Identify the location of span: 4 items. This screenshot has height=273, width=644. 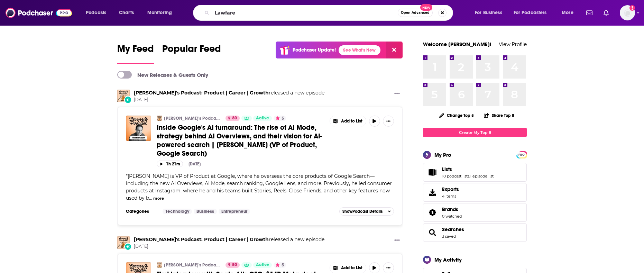
(450, 197).